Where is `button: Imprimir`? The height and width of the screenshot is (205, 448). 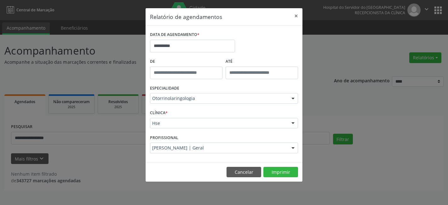
button: Imprimir is located at coordinates (281, 172).